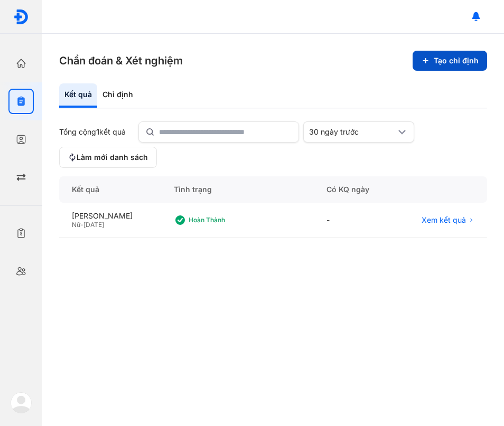 This screenshot has width=504, height=426. I want to click on span: Xem kết quả, so click(444, 220).